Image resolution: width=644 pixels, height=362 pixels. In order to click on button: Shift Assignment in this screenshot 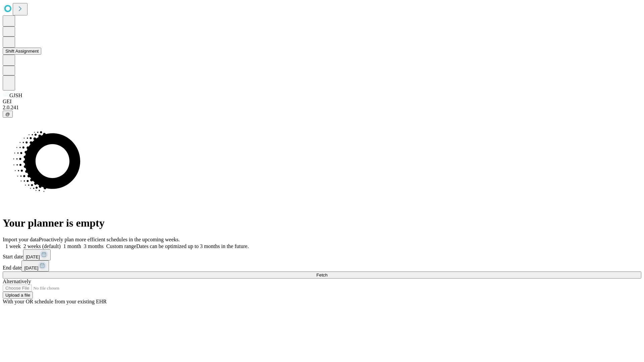, I will do `click(21, 51)`.